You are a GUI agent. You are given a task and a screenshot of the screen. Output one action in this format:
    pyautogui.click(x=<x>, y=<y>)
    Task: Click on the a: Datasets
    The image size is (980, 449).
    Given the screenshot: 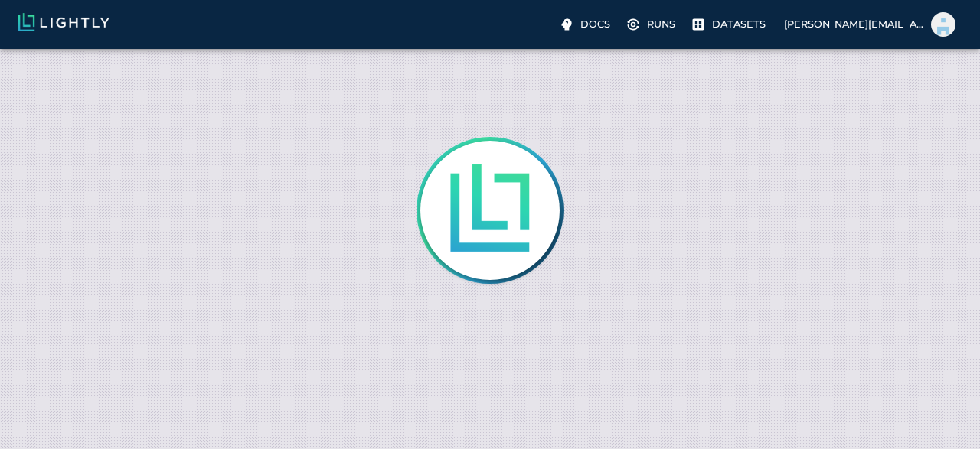 What is the action you would take?
    pyautogui.click(x=729, y=24)
    